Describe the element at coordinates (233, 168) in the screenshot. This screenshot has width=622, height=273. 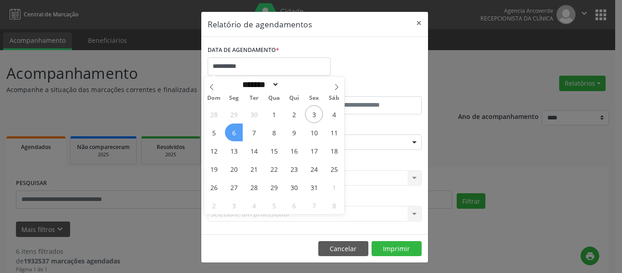
I see `span: Outubro 20, 2025` at that location.